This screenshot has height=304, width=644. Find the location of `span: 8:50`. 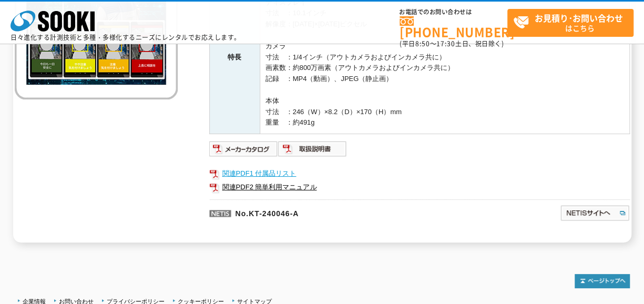

span: 8:50 is located at coordinates (423, 44).